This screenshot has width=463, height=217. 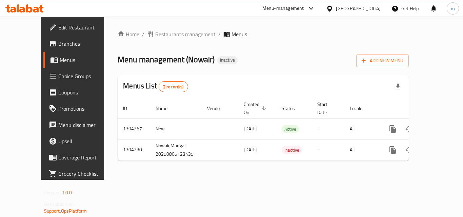 What do you see at coordinates (290, 129) in the screenshot?
I see `div: Active` at bounding box center [290, 129].